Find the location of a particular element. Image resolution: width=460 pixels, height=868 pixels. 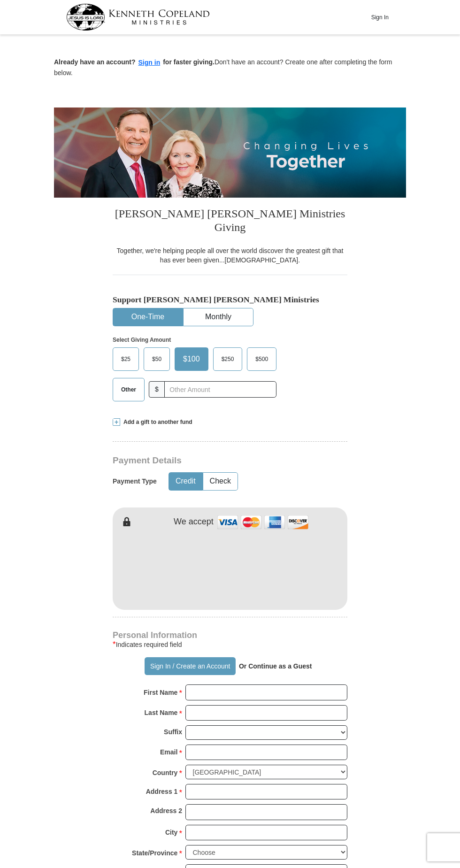

span: Other is located at coordinates (129, 390).